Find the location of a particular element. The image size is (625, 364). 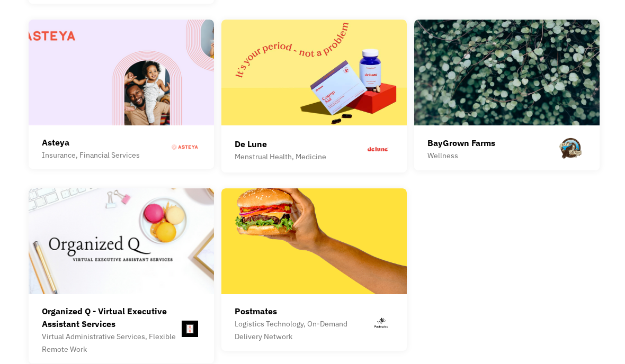

div: Logistics Technology, On-Demand Delivery Network is located at coordinates (301, 330).